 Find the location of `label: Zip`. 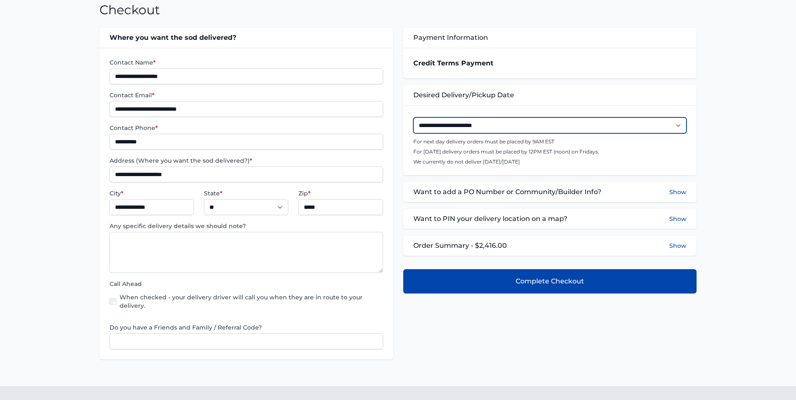

label: Zip is located at coordinates (340, 193).